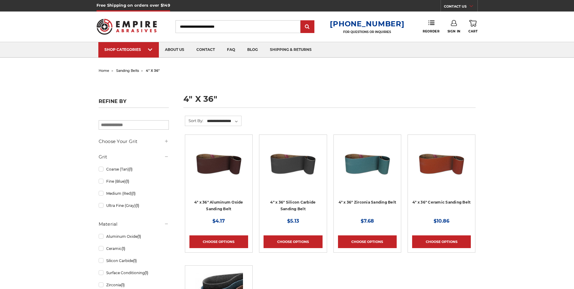 This screenshot has width=574, height=289. What do you see at coordinates (293, 168) in the screenshot?
I see `a: 4" x 36" Silicon Carbide File Belt` at bounding box center [293, 168].